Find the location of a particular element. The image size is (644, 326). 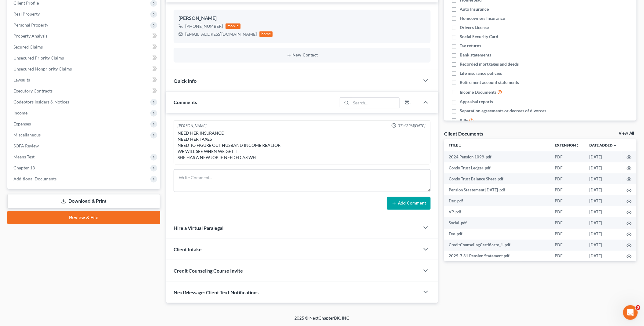

div: Client Documents is located at coordinates (463, 133).